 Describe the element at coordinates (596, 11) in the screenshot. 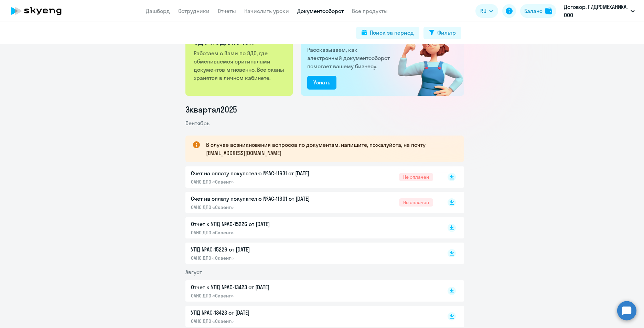

I see `p: Договор, ГИДРОМЕХАНИКА, ООО` at that location.